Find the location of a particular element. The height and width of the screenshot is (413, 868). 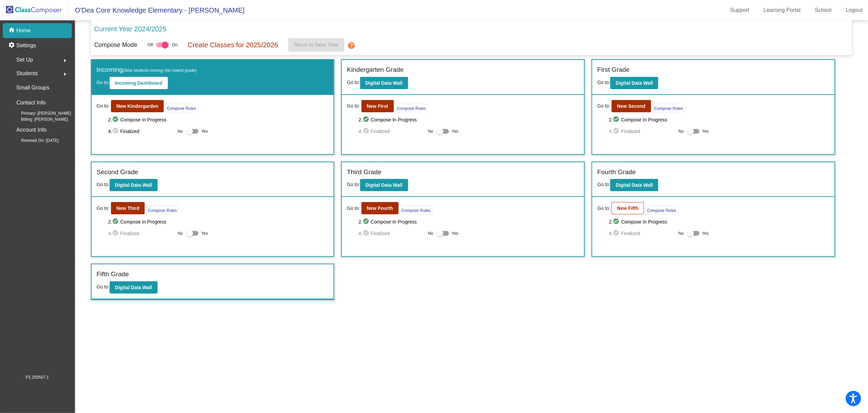

button: Incoming Dashboard is located at coordinates (138, 83).